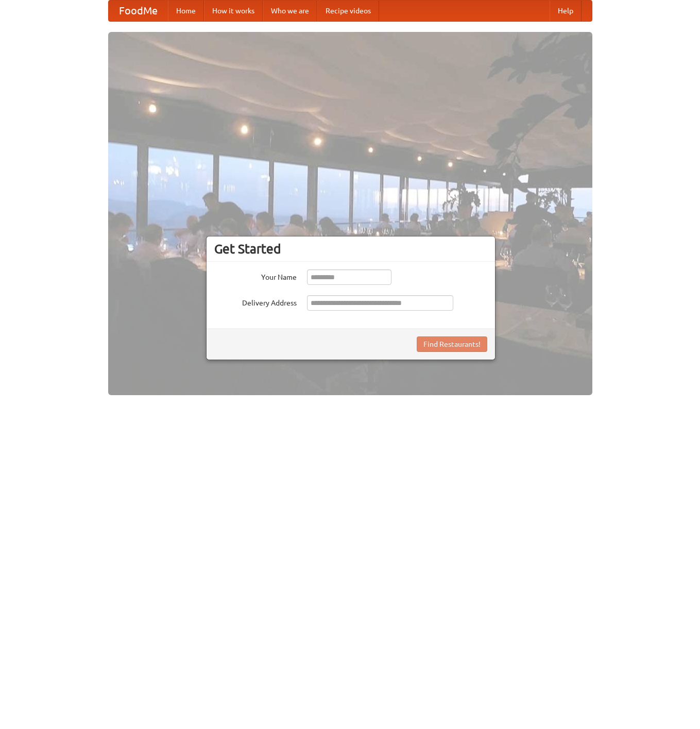 Image resolution: width=700 pixels, height=729 pixels. I want to click on a: Recipe videos, so click(348, 11).